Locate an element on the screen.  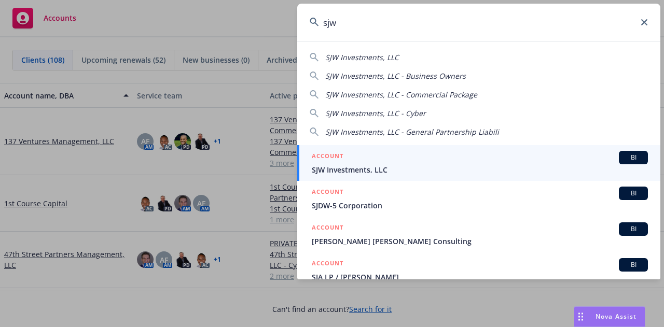
button: Nova Assist is located at coordinates (609, 317).